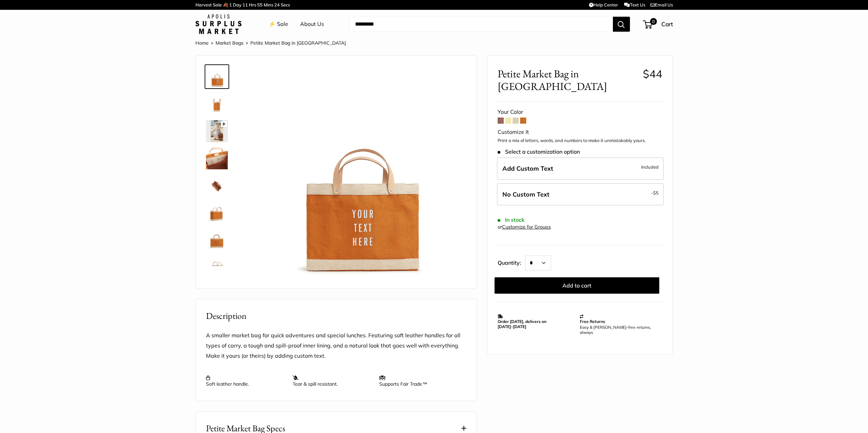 Image resolution: width=868 pixels, height=433 pixels. Describe the element at coordinates (312, 24) in the screenshot. I see `a: About Us` at that location.